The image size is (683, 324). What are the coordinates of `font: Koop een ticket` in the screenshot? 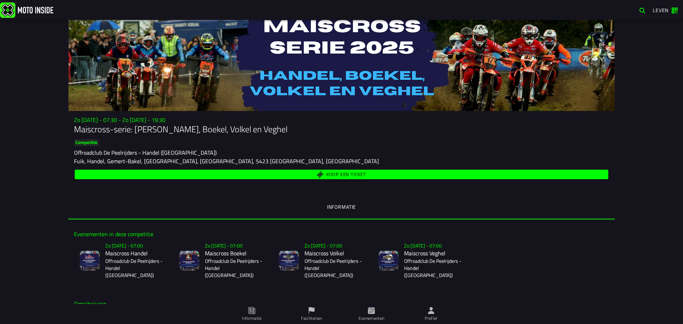 It's located at (346, 175).